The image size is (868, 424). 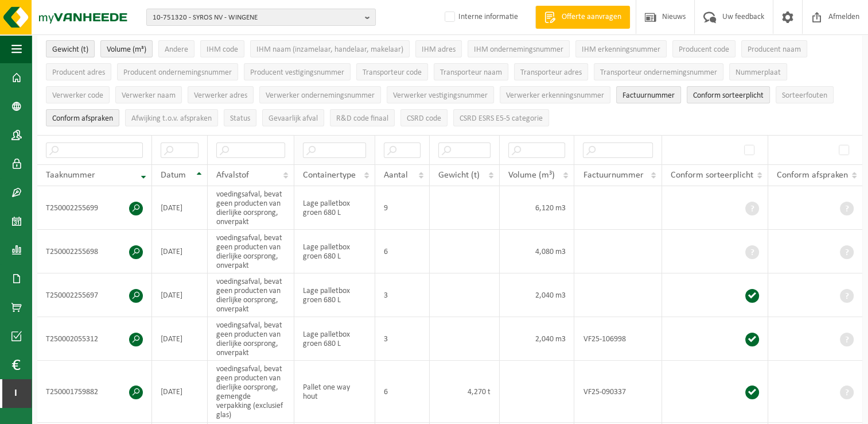 What do you see at coordinates (362, 118) in the screenshot?
I see `button: R&D code finaalR&amp;D code finaal: Activate to sort` at bounding box center [362, 118].